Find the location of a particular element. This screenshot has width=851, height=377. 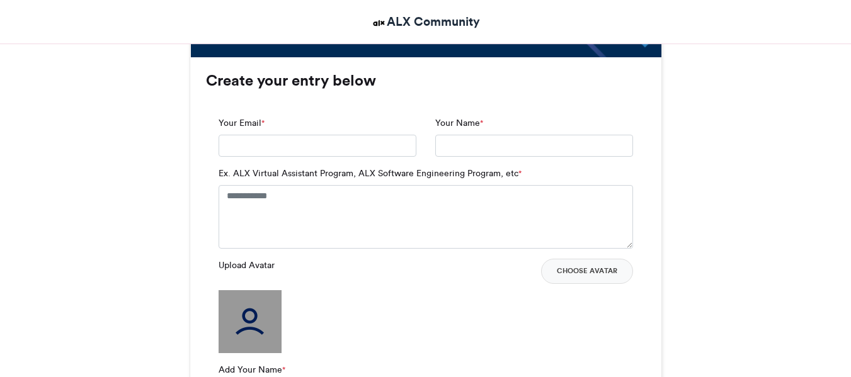

img: ALX Community is located at coordinates (379, 23).